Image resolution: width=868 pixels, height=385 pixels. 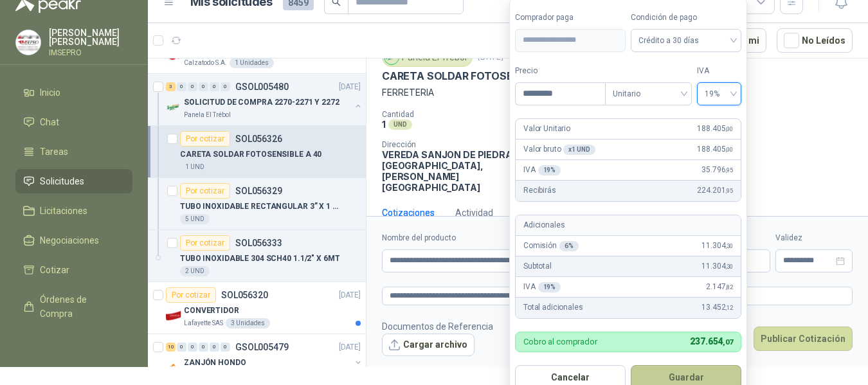 What do you see at coordinates (251, 63) in the screenshot?
I see `div: 1 Unidades` at bounding box center [251, 63].